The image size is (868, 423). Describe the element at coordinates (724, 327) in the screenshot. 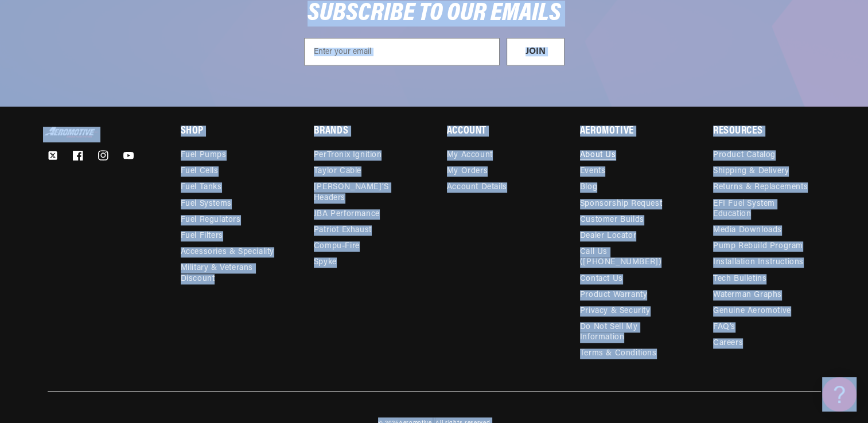

I see `a: FAQ’s` at that location.